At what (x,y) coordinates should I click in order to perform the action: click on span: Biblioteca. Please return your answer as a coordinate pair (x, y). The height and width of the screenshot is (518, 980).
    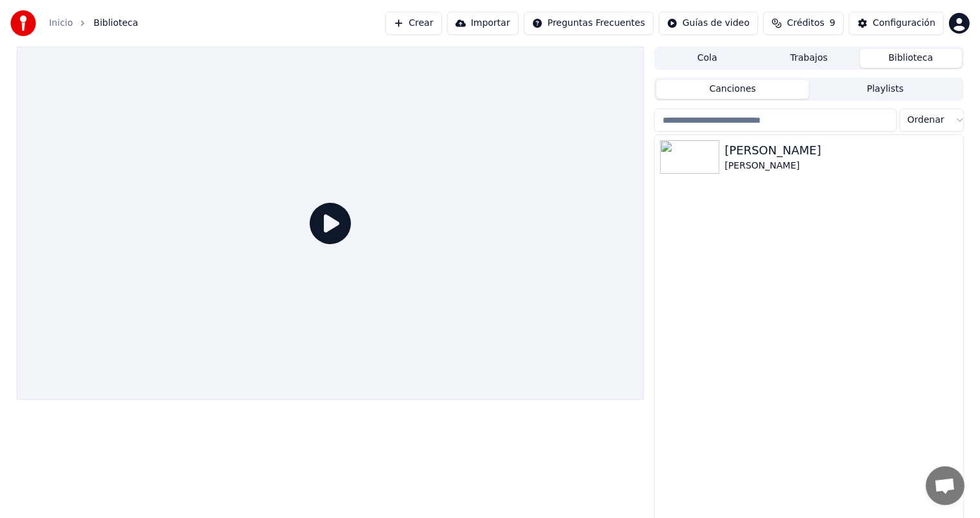
    Looking at the image, I should click on (115, 23).